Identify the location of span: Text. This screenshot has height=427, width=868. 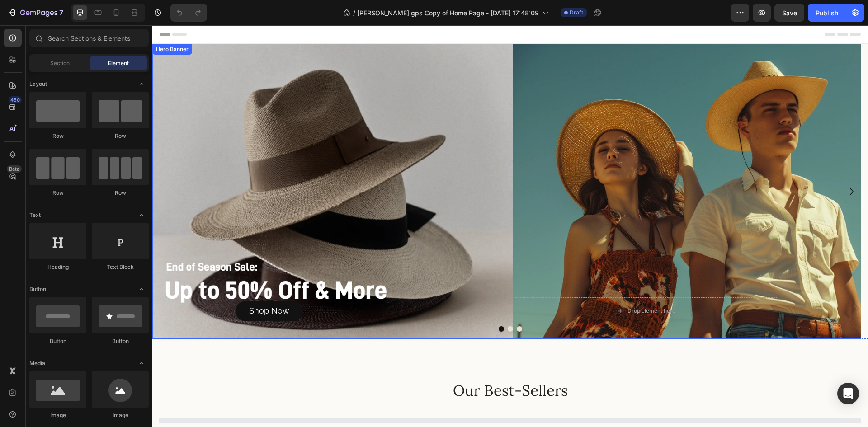
(35, 215).